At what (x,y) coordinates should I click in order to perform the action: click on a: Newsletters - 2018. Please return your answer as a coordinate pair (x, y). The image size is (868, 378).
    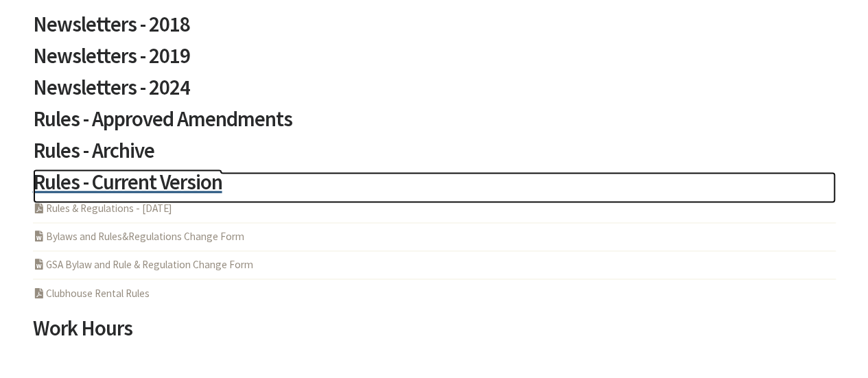
    Looking at the image, I should click on (434, 29).